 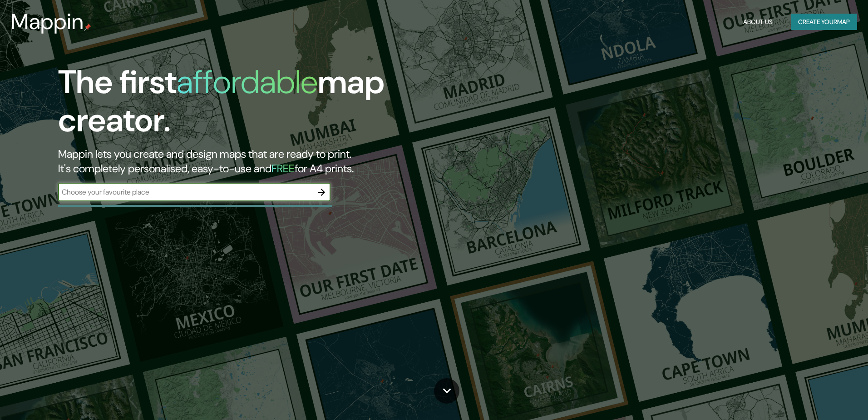 What do you see at coordinates (275, 161) in the screenshot?
I see `h2: Mappin lets you create and design maps that are ready to print. It's completely personalised, eas...` at bounding box center [275, 161].